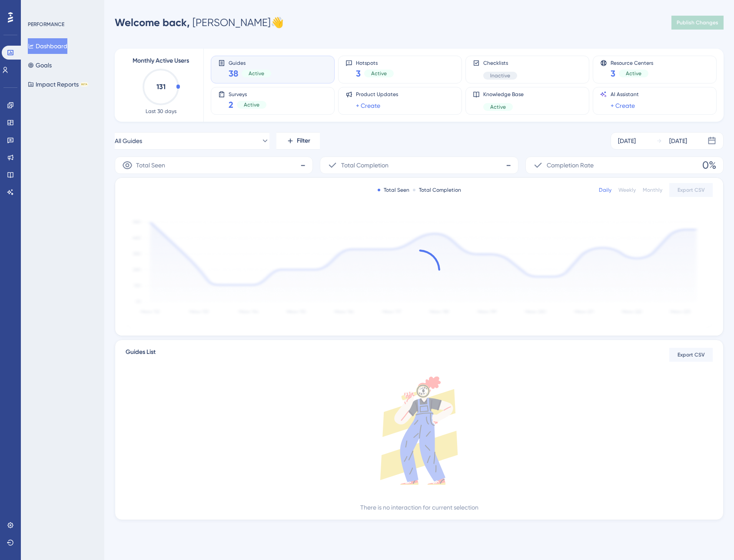 The width and height of the screenshot is (734, 560). Describe the element at coordinates (303, 141) in the screenshot. I see `span: Filter` at that location.